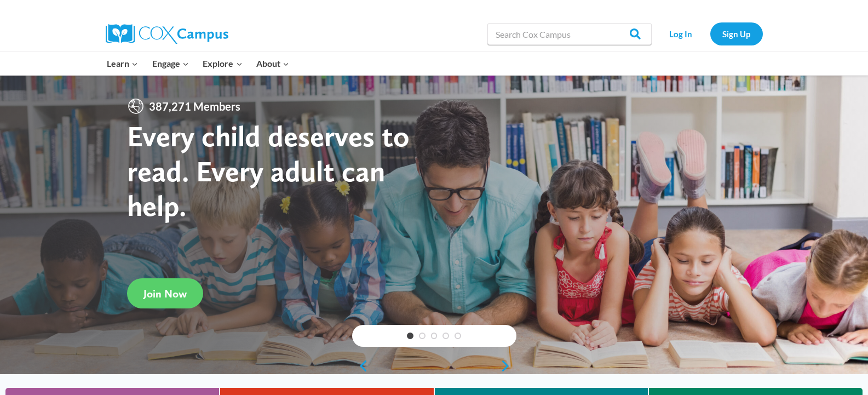  I want to click on a: Sign Up, so click(736, 33).